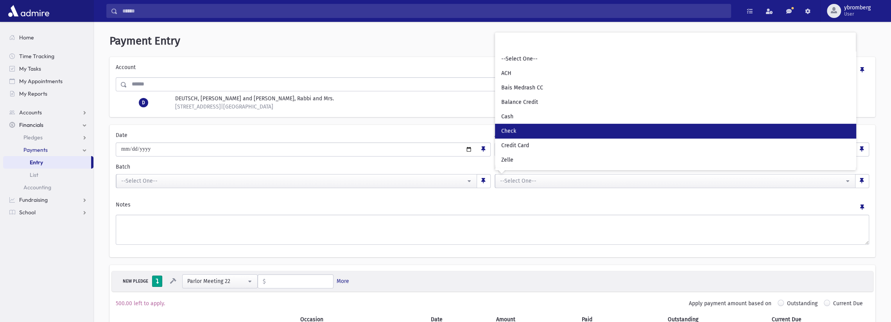 This screenshot has height=322, width=891. What do you see at coordinates (123, 206) in the screenshot?
I see `label: Notes` at bounding box center [123, 206].